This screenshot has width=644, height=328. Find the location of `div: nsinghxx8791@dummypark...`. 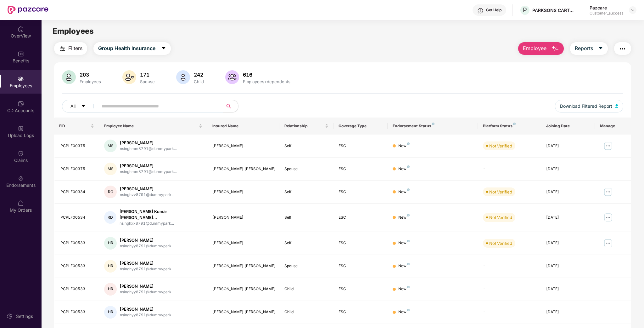

div: nsinghxx8791@dummypark... is located at coordinates (161, 223).